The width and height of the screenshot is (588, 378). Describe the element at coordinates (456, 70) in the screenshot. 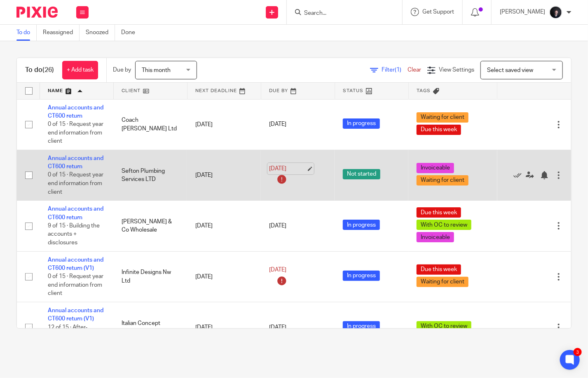

I see `span: View Settings` at that location.